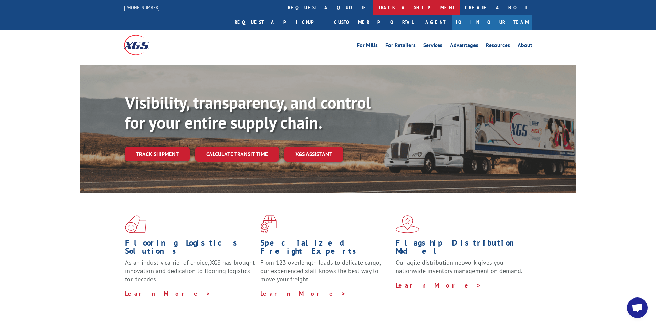 Image resolution: width=656 pixels, height=325 pixels. I want to click on a: Request a pickup, so click(279, 22).